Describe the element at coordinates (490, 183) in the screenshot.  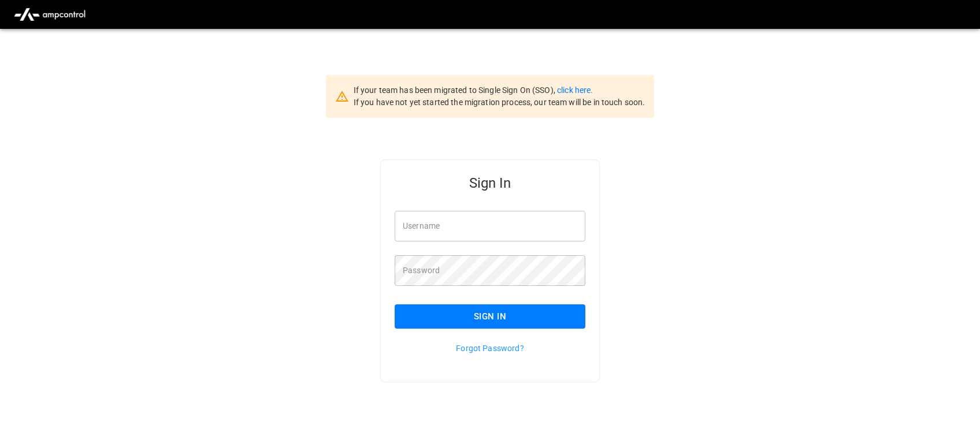
I see `h5: Sign In` at that location.